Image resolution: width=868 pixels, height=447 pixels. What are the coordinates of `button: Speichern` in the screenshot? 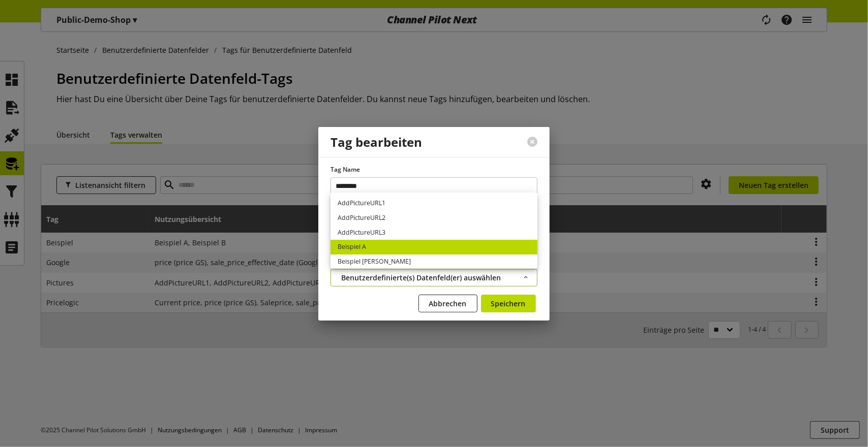 It's located at (508, 303).